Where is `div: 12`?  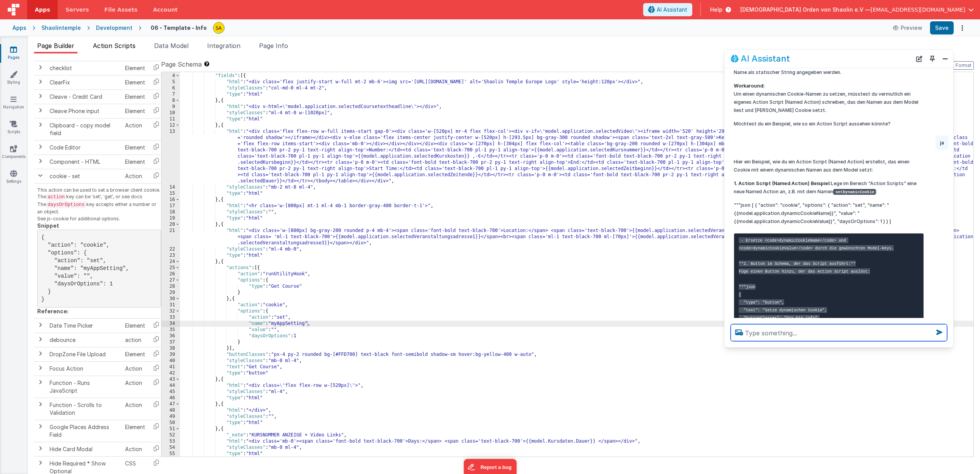
div: 12 is located at coordinates (171, 126).